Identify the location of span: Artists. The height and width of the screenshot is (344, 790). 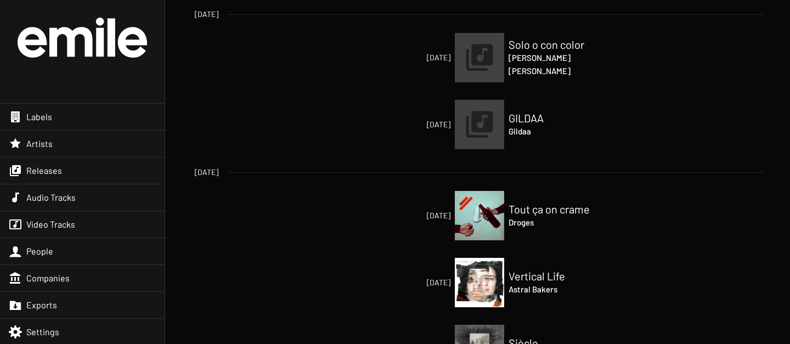
(40, 144).